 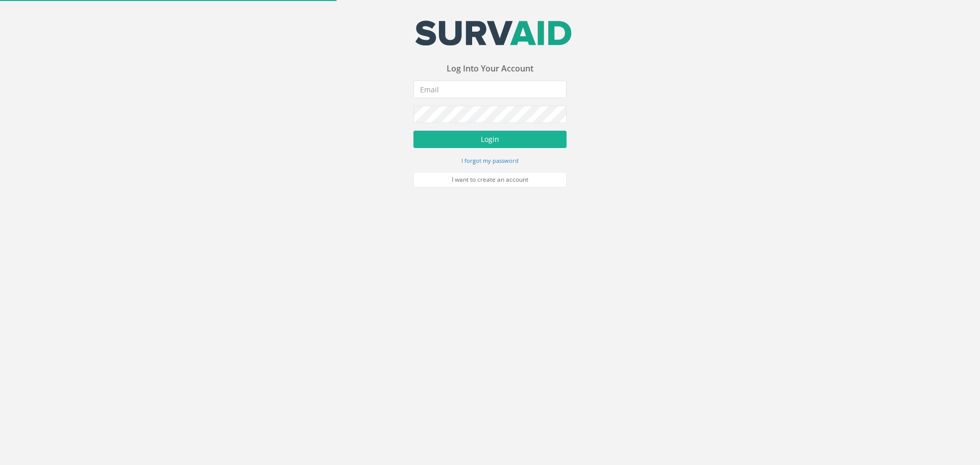 I want to click on small: I forgot my password, so click(x=490, y=160).